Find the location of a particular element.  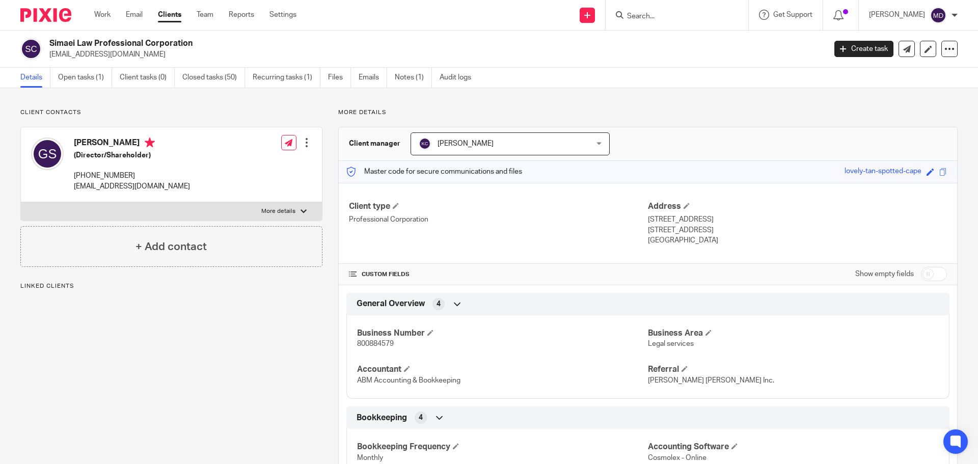

a: Emails is located at coordinates (373, 77).